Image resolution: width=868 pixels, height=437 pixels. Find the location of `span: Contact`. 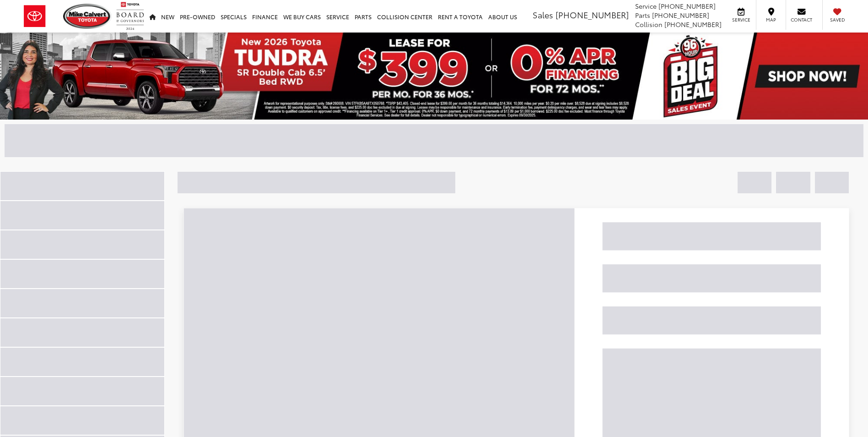

span: Contact is located at coordinates (801, 20).